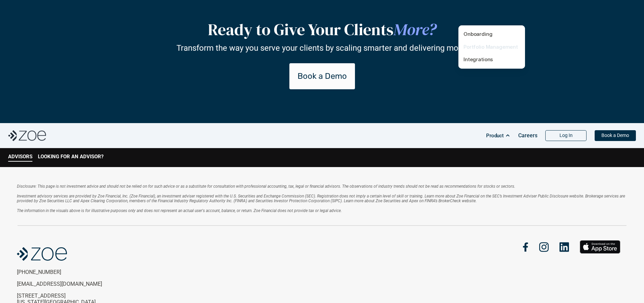  What do you see at coordinates (415, 29) in the screenshot?
I see `span: More?` at bounding box center [415, 29].